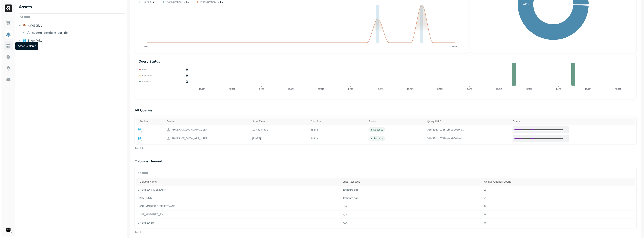  Describe the element at coordinates (146, 2) in the screenshot. I see `p: Queries` at that location.